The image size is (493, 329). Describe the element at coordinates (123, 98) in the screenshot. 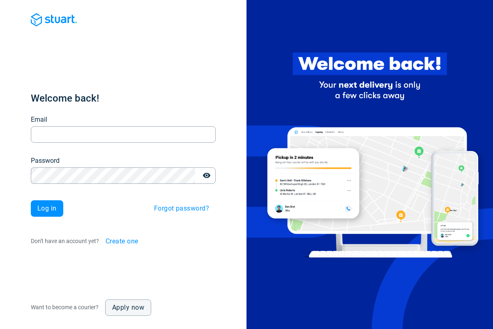

I see `h1: Welcome back!` at that location.